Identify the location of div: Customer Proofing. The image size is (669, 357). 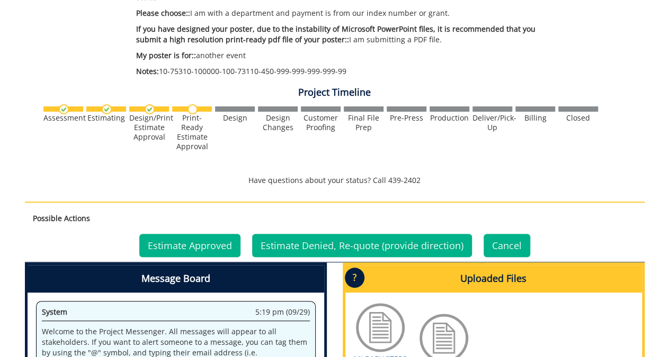
(320, 123).